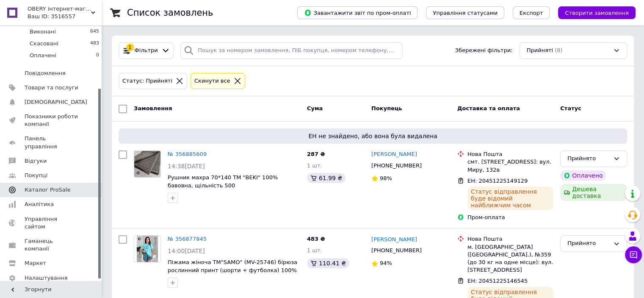 This screenshot has width=644, height=298. What do you see at coordinates (484, 50) in the screenshot?
I see `span: Збережені фільтри:` at bounding box center [484, 50].